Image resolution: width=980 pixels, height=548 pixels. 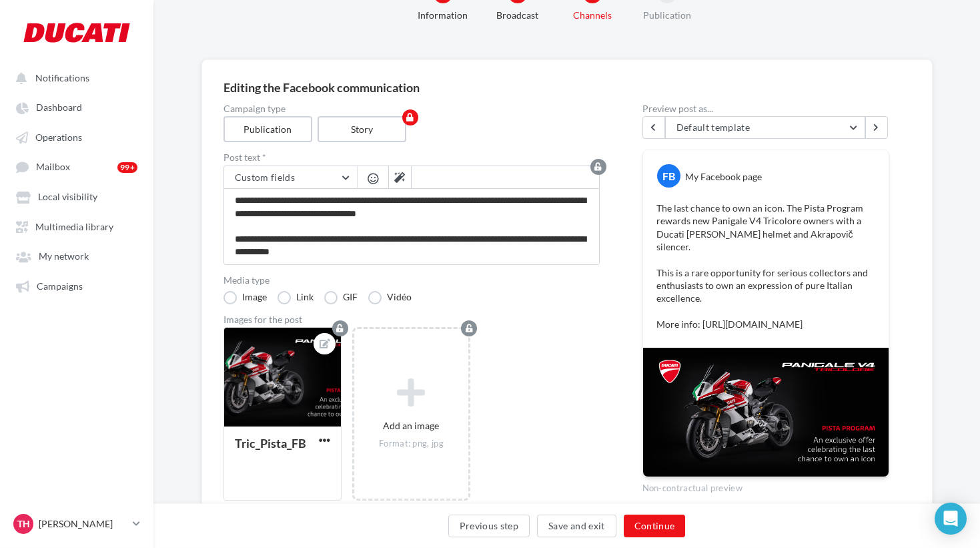 I want to click on a: Campaigns, so click(x=77, y=286).